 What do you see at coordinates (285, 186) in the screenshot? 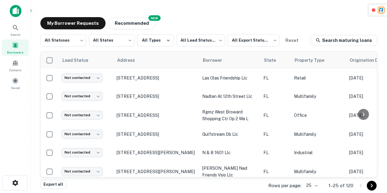
I see `p: Rows per page:` at bounding box center [285, 186].